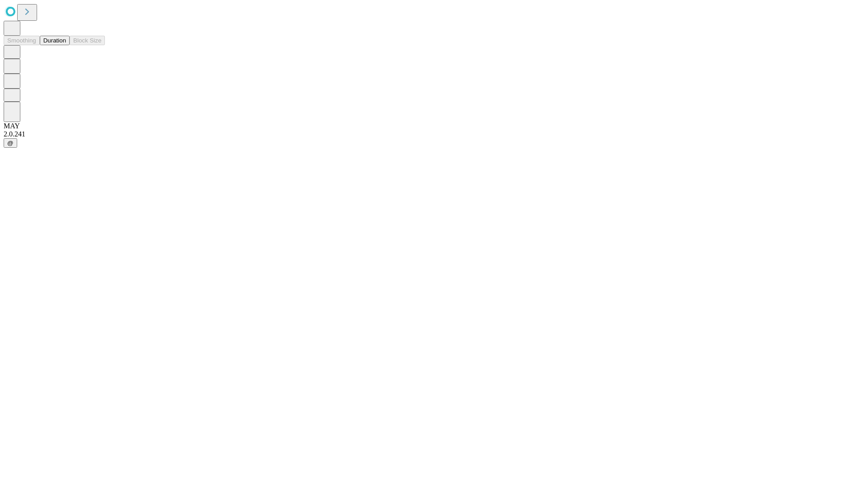 This screenshot has width=868, height=488. What do you see at coordinates (434, 135) in the screenshot?
I see `div: 2.0.241` at bounding box center [434, 135].